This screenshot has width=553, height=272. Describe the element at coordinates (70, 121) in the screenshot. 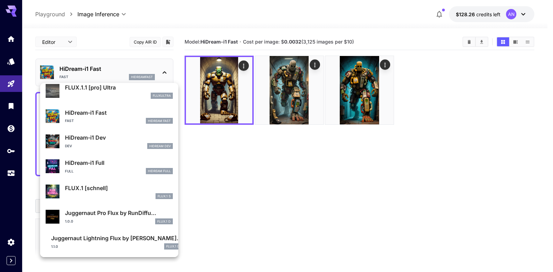

I see `p: Fast` at that location.